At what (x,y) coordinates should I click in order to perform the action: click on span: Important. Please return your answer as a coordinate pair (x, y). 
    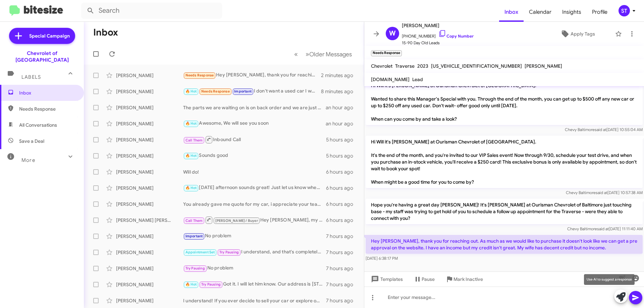
    Looking at the image, I should click on (194, 236).